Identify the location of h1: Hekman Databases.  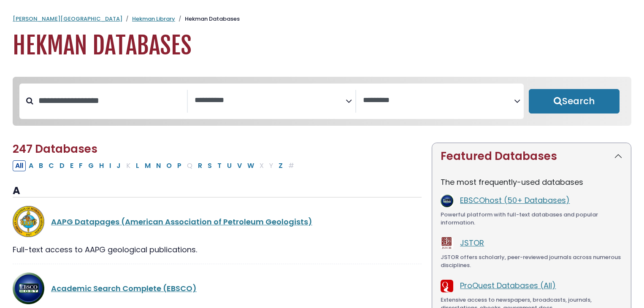
(322, 45).